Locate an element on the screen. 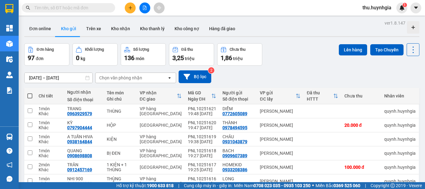  span: Miền Nam is located at coordinates (272, 185).